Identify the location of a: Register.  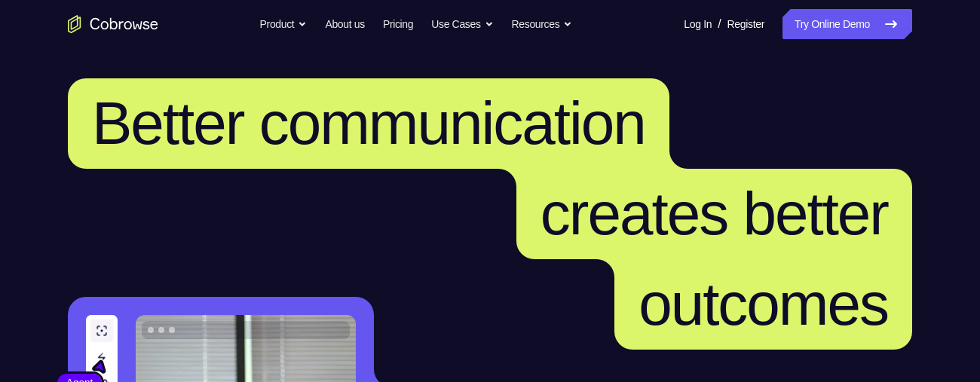
(745, 24).